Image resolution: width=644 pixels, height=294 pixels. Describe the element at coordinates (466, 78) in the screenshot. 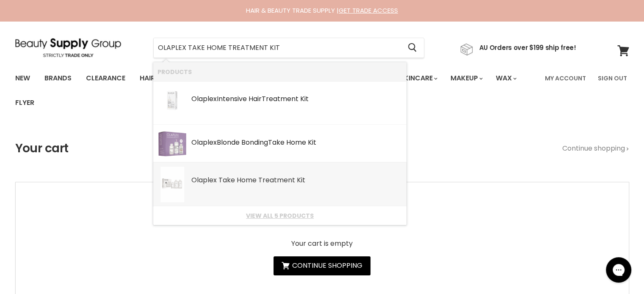

I see `a: Makeup` at that location.